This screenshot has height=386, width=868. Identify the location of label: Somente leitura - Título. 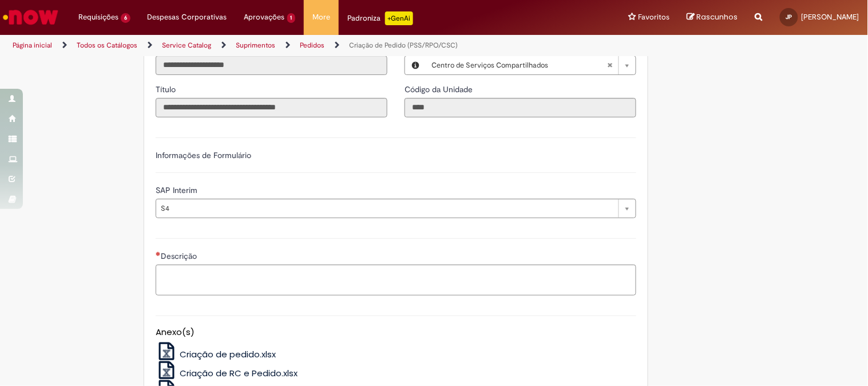
(167, 90).